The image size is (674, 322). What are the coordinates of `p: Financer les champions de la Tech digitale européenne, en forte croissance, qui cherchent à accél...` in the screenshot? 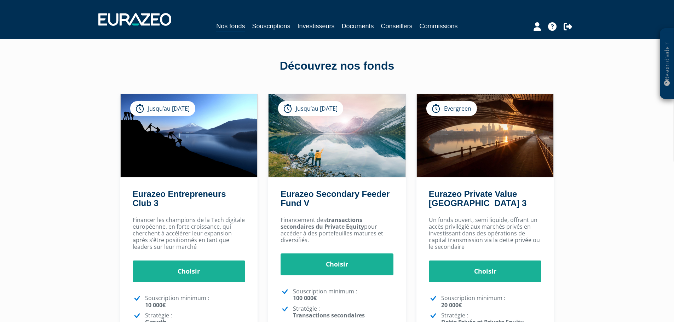 It's located at (189, 234).